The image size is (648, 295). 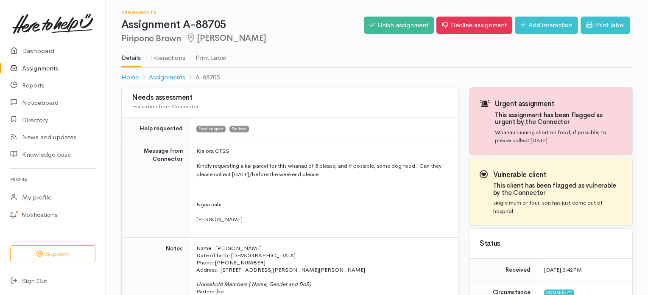 I want to click on p: Ngaa mihi, so click(x=322, y=204).